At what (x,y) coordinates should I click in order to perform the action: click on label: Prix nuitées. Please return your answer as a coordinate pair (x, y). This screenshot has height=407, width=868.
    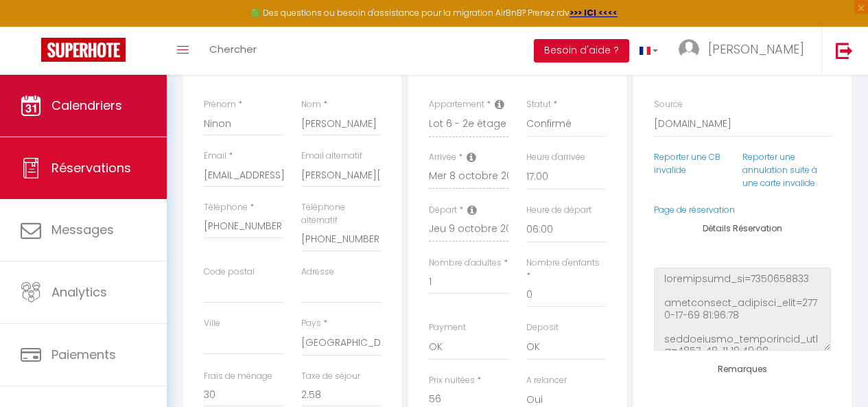
    Looking at the image, I should click on (452, 381).